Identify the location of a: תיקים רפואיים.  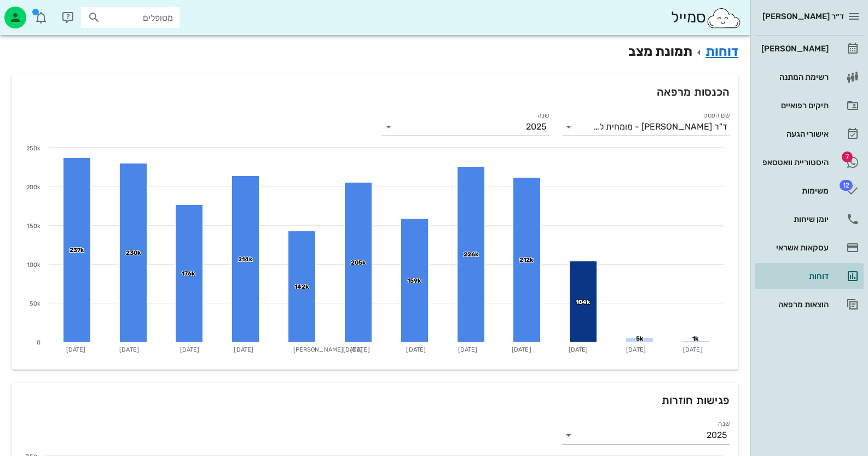
(809, 106).